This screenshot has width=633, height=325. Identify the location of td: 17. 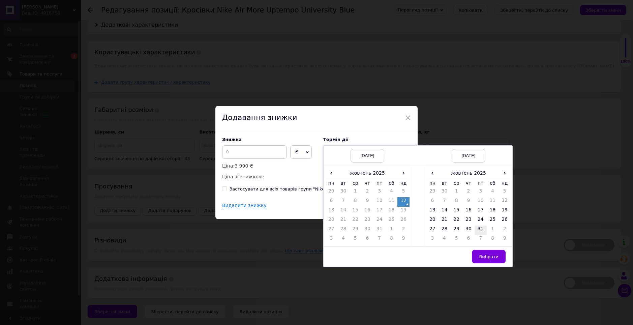
(380, 211).